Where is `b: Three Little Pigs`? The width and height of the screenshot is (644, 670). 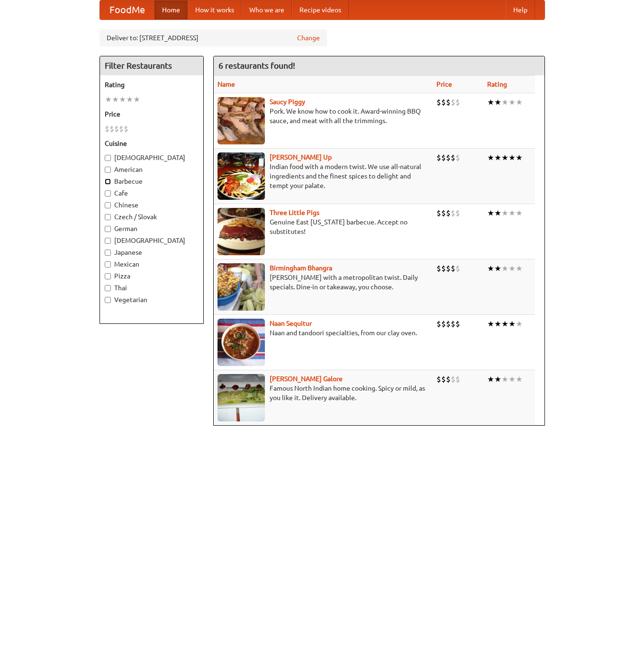
b: Three Little Pigs is located at coordinates (294, 213).